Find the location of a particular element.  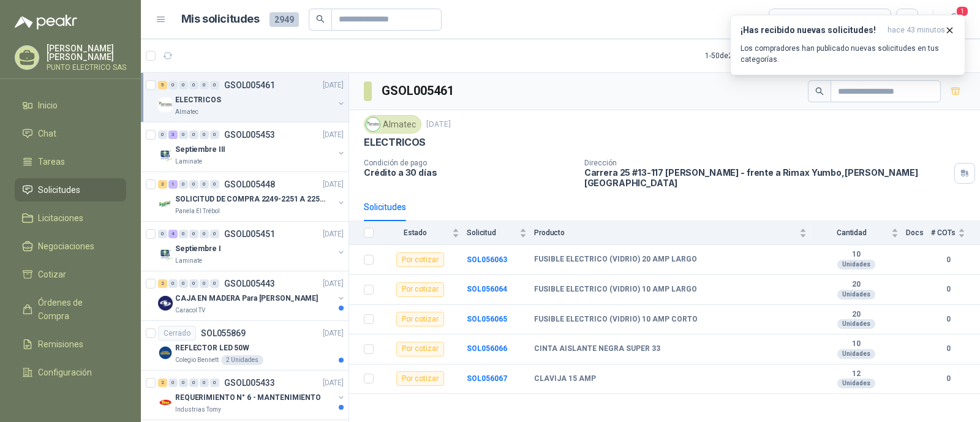

span: Remisiones is located at coordinates (60, 344).